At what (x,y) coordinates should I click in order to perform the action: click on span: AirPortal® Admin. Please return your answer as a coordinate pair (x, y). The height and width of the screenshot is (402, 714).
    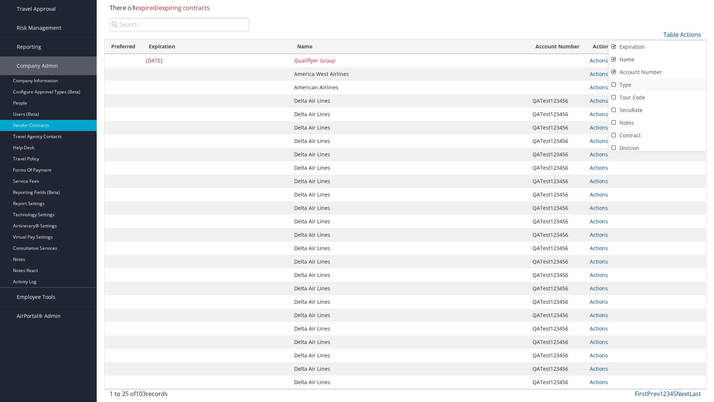
    Looking at the image, I should click on (39, 316).